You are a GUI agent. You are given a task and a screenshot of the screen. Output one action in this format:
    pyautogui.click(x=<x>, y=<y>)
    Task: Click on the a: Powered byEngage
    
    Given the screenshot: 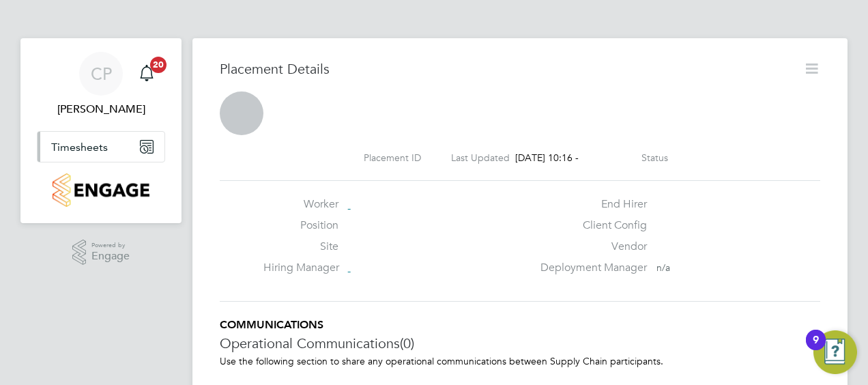 What is the action you would take?
    pyautogui.click(x=101, y=253)
    